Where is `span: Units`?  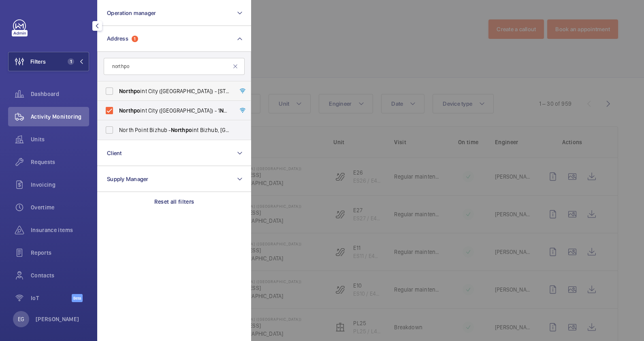 span: Units is located at coordinates (60, 139).